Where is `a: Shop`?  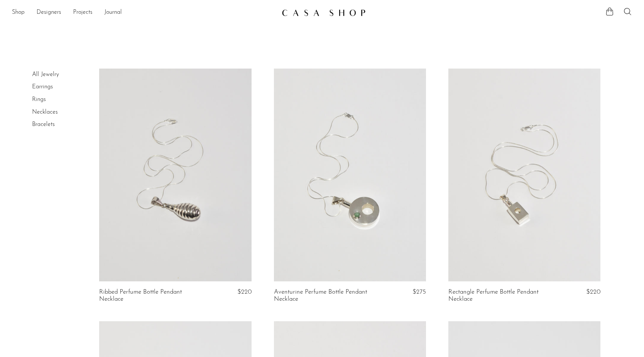 a: Shop is located at coordinates (18, 13).